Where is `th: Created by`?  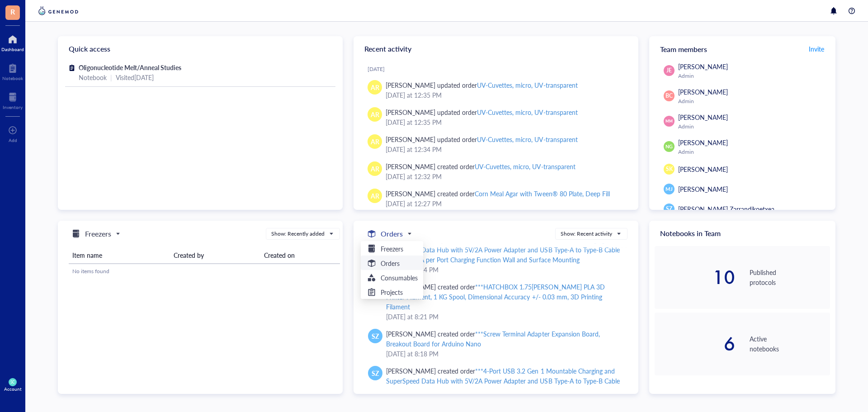
th: Created by is located at coordinates (215, 255).